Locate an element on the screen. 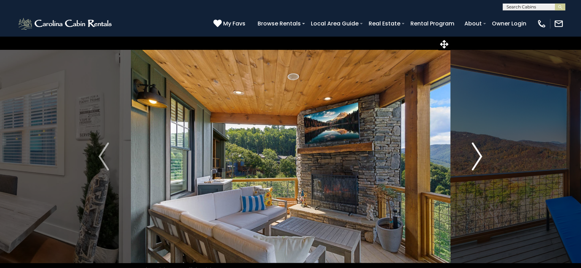  img: White-1-2.png is located at coordinates (65, 24).